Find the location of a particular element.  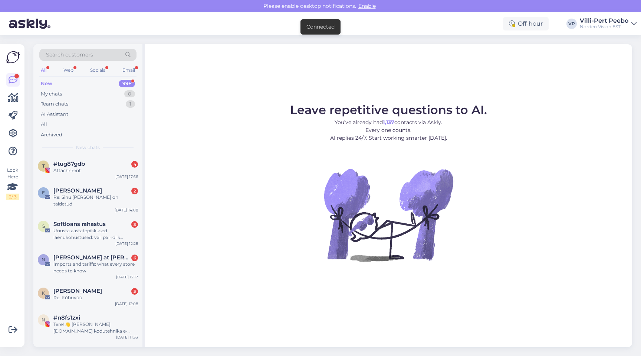

img: tab_keywords_by_traffic_grey.svg is located at coordinates (77, 50).